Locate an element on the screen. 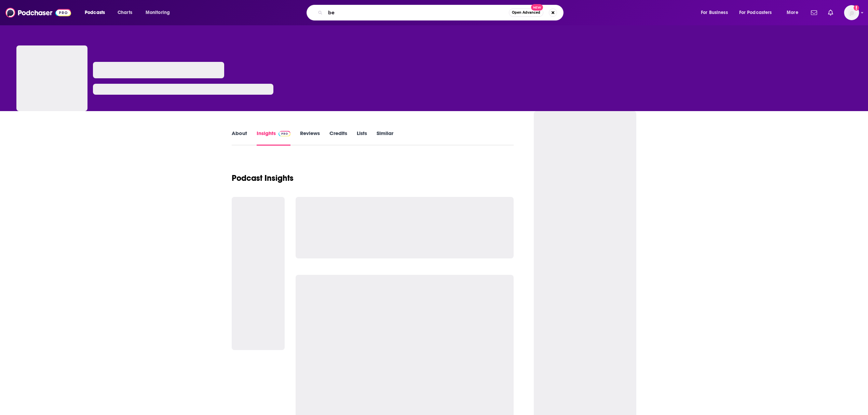  span: For Podcasters is located at coordinates (756, 13).